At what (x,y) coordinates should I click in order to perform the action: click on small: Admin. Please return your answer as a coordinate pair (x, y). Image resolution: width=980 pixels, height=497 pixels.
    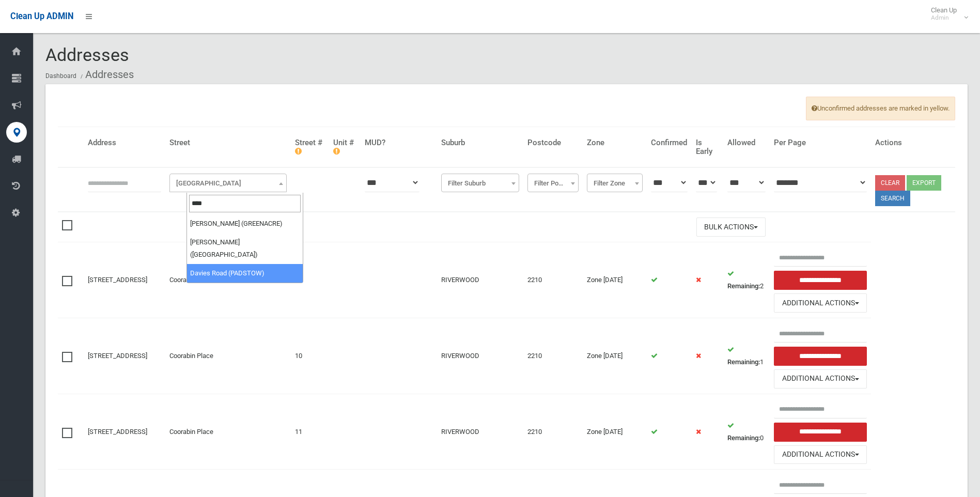
    Looking at the image, I should click on (944, 17).